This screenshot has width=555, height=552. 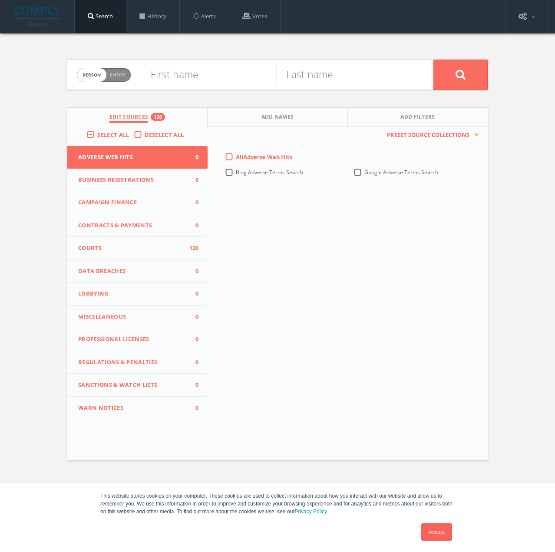 I want to click on span: Data Breaches, so click(x=132, y=271).